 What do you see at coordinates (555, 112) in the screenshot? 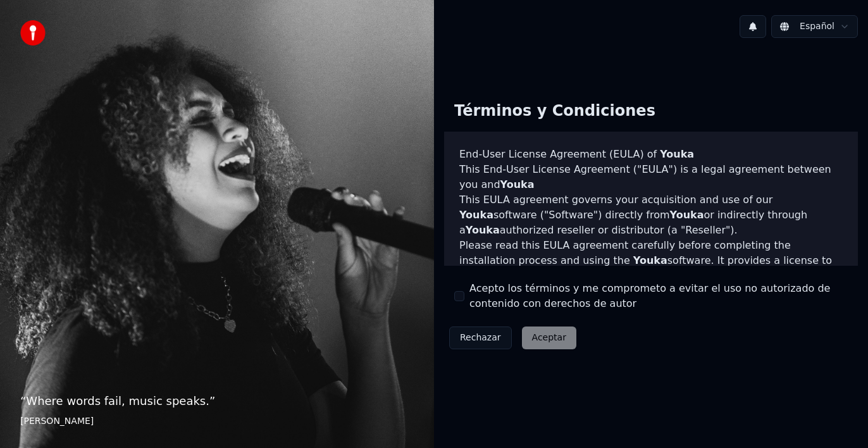
I see `div: Términos y Condiciones` at bounding box center [555, 112].